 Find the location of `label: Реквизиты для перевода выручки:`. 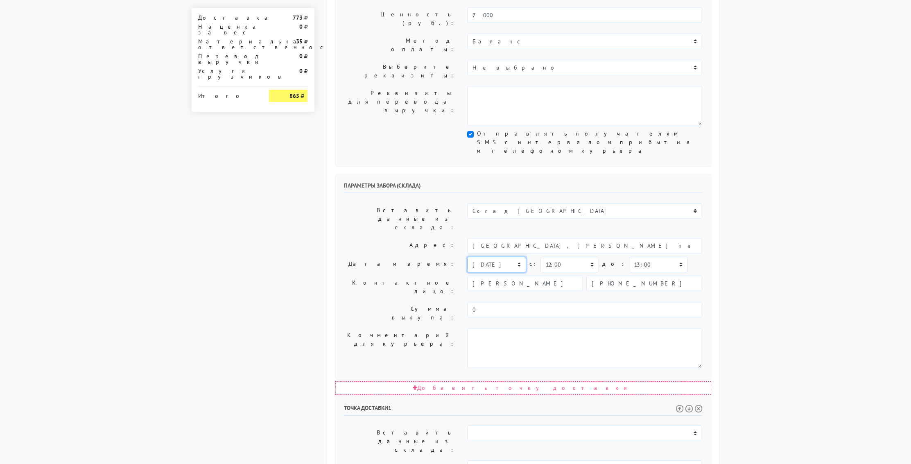

label: Реквизиты для перевода выручки: is located at coordinates (400, 106).